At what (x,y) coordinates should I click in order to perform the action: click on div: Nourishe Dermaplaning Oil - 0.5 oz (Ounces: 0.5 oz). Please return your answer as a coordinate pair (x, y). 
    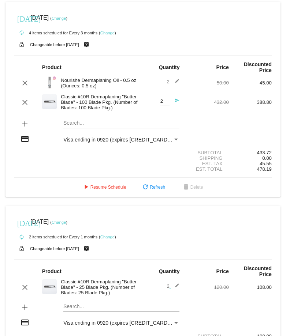
    Looking at the image, I should click on (100, 83).